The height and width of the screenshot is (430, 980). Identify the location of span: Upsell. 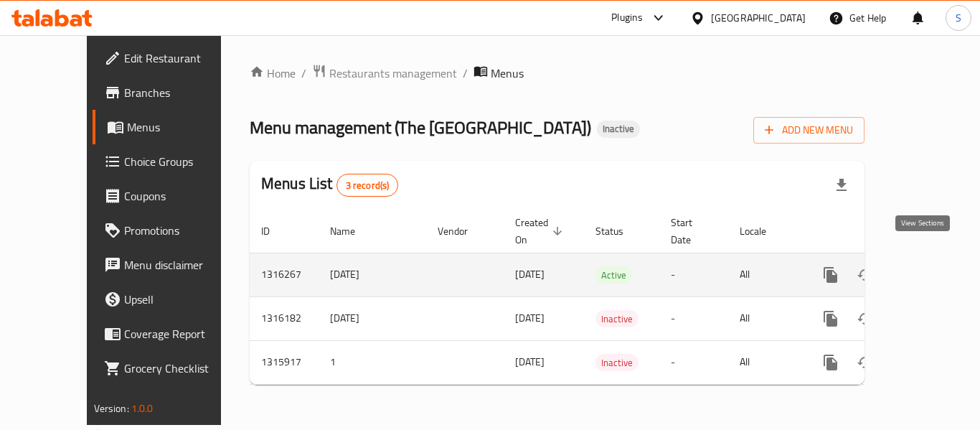
(181, 299).